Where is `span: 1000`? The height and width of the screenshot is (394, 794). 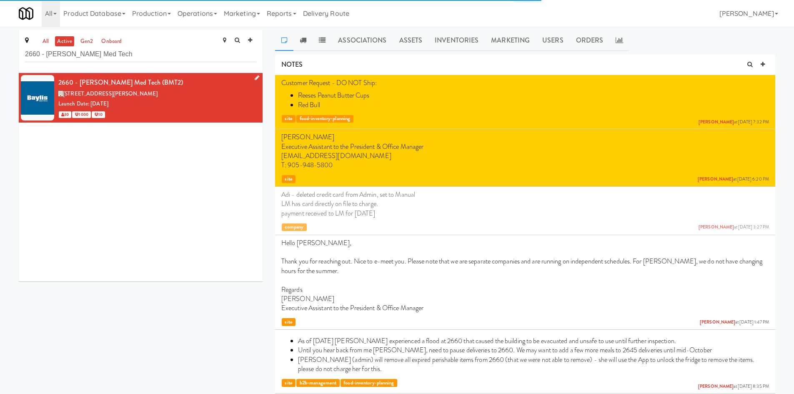 span: 1000 is located at coordinates (81, 115).